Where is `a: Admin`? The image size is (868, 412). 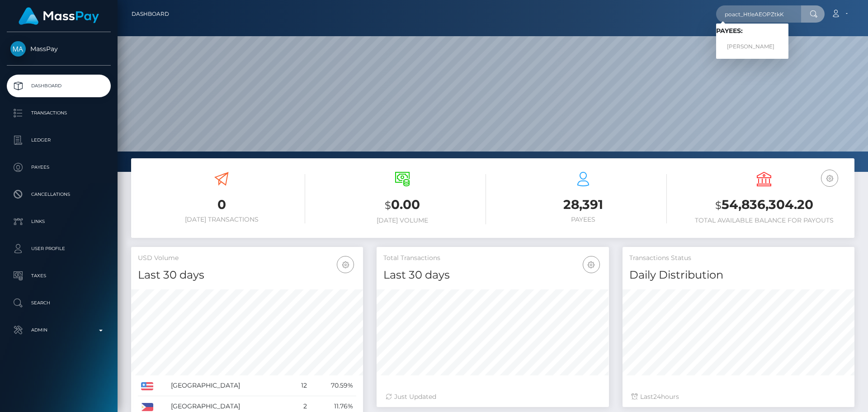 a: Admin is located at coordinates (58, 330).